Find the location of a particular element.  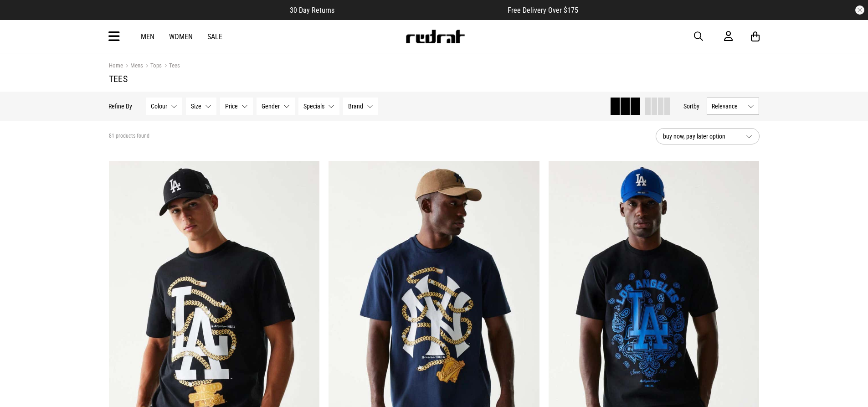

button: Size is located at coordinates (201, 106).